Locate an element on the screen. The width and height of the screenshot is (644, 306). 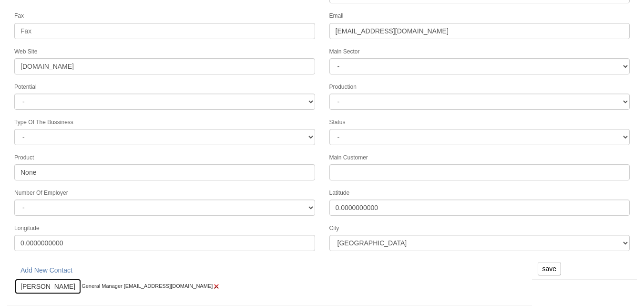
input: Web site is located at coordinates (165, 66).